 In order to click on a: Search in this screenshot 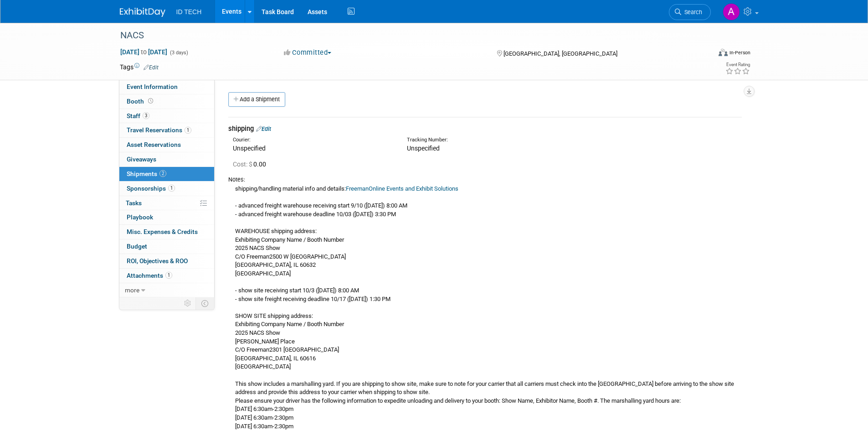, I will do `click(690, 12)`.